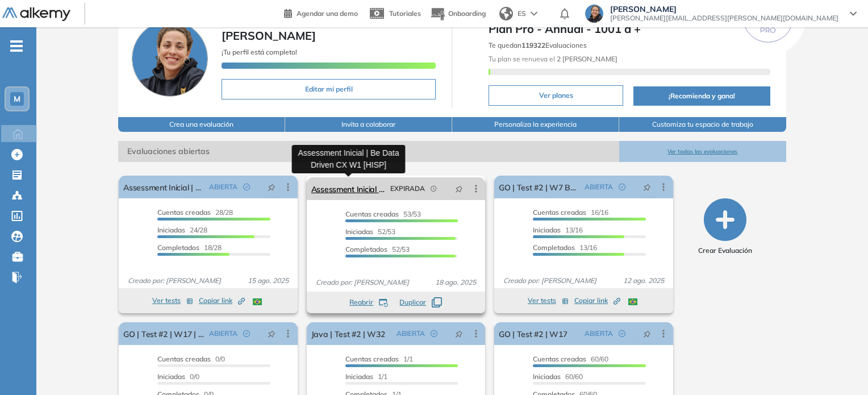  What do you see at coordinates (553, 58) in the screenshot?
I see `span: Tu plan se renueva el` at bounding box center [553, 58].